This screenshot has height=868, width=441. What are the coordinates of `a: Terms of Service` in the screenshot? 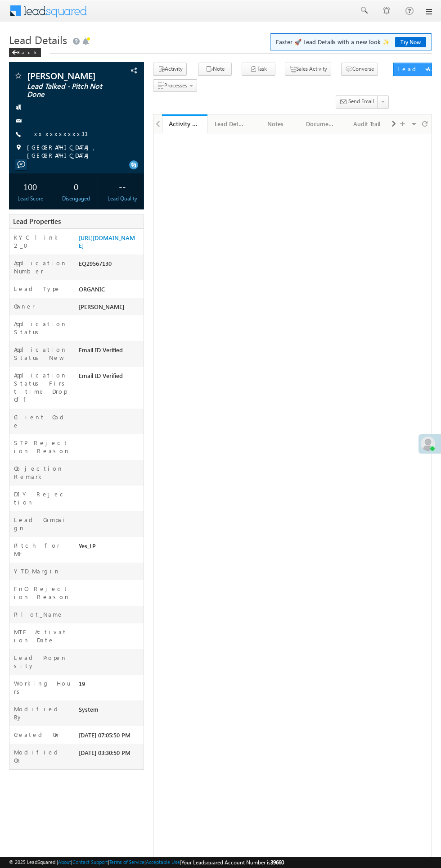 It's located at (127, 862).